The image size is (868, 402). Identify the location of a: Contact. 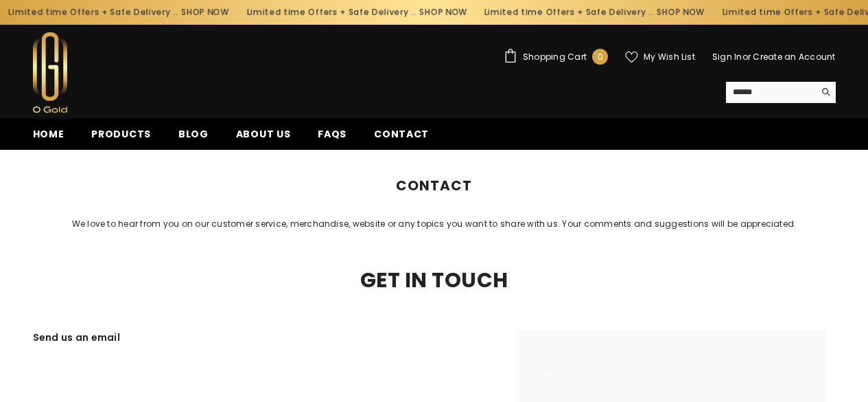
(402, 138).